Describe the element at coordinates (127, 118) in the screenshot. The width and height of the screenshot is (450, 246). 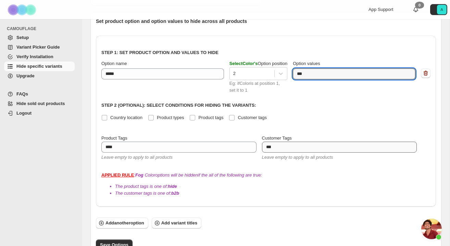
I see `span: Country location` at that location.